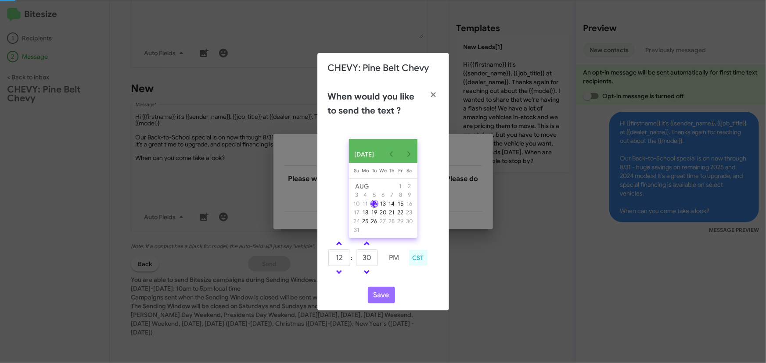 This screenshot has height=363, width=766. I want to click on div: 17, so click(357, 213).